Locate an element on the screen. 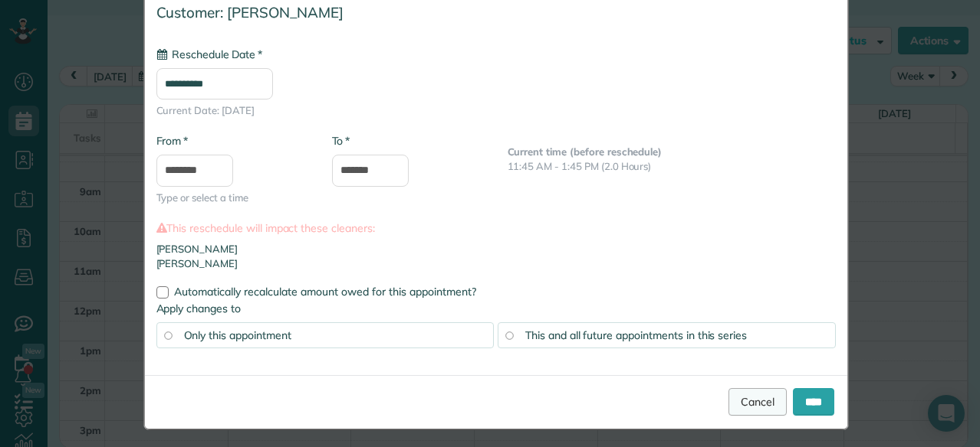  label: To is located at coordinates (341, 141).